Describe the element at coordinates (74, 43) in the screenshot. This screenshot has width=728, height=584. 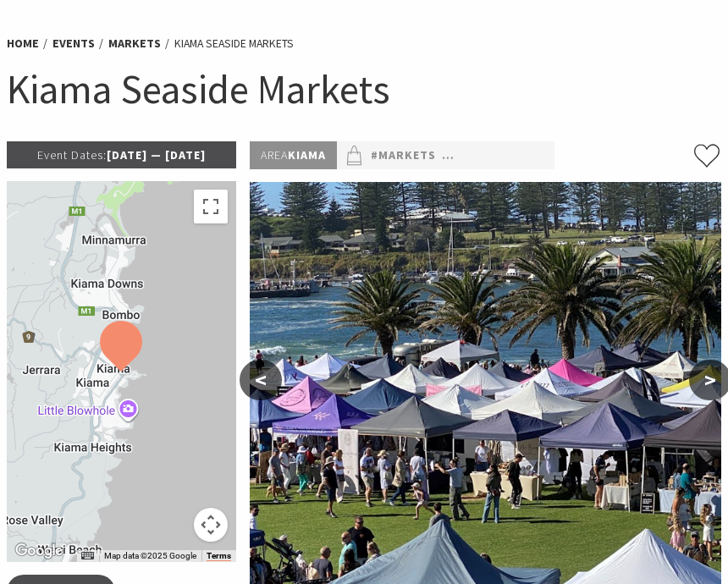
I see `a: Events` at that location.